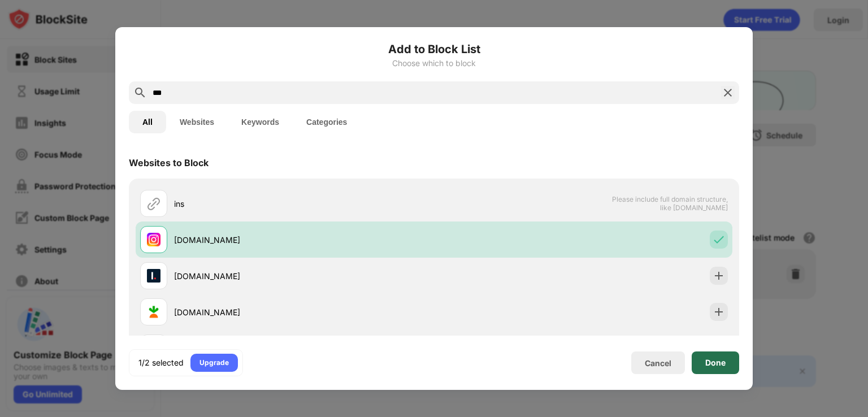  I want to click on div: Choose which to block, so click(434, 63).